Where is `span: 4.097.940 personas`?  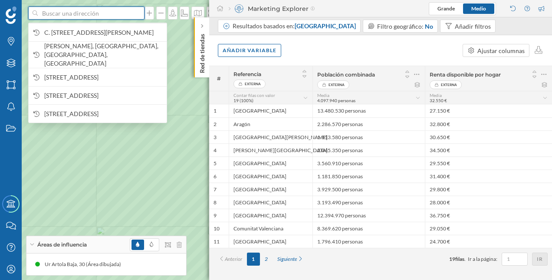 span: 4.097.940 personas is located at coordinates (336, 100).